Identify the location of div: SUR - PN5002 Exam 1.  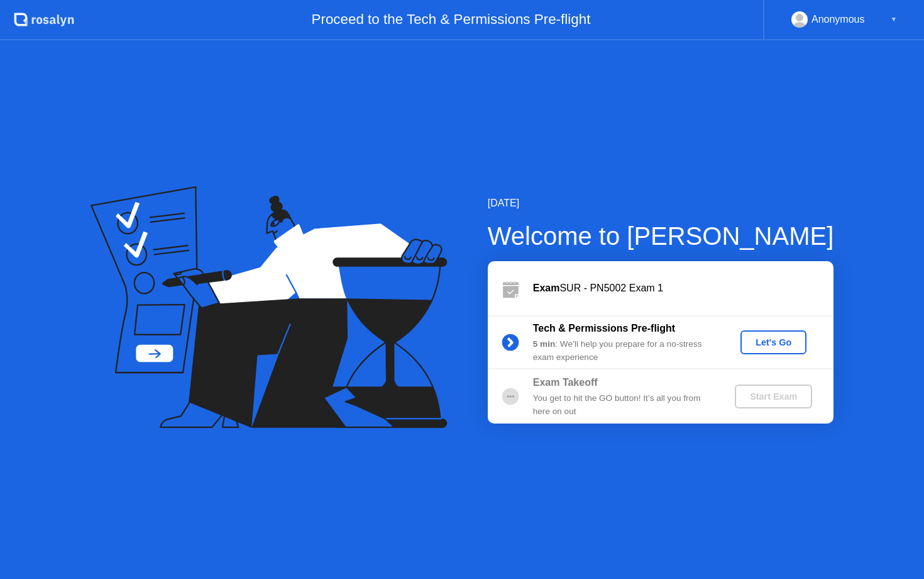
(684, 288).